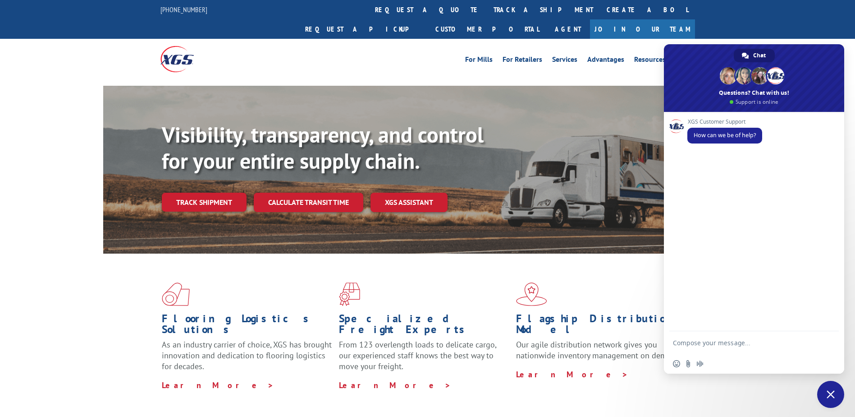  I want to click on b: Visibility, transparency, and control for your entire supply chain., so click(323, 147).